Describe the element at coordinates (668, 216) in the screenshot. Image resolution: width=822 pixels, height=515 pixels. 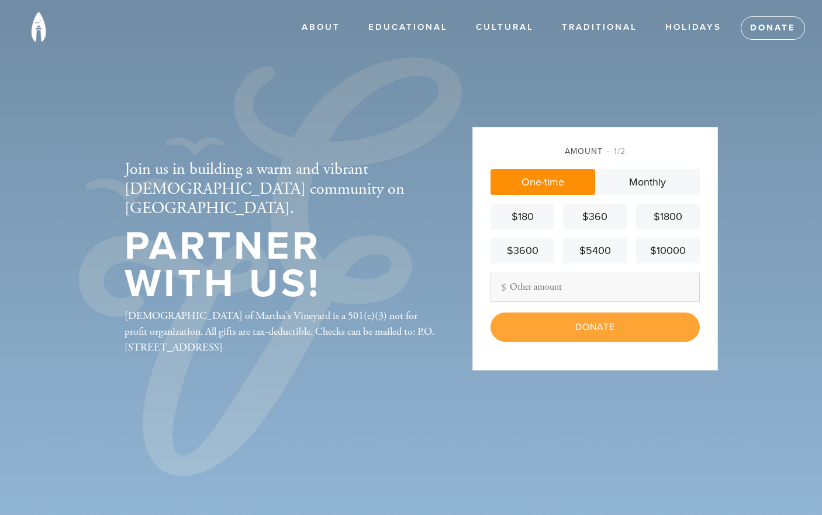
I see `div: $1800` at that location.